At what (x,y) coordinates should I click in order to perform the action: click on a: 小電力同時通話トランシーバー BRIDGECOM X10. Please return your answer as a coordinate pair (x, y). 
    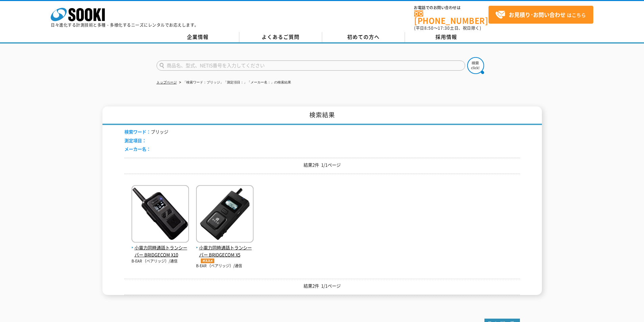
    Looking at the image, I should click on (160, 248).